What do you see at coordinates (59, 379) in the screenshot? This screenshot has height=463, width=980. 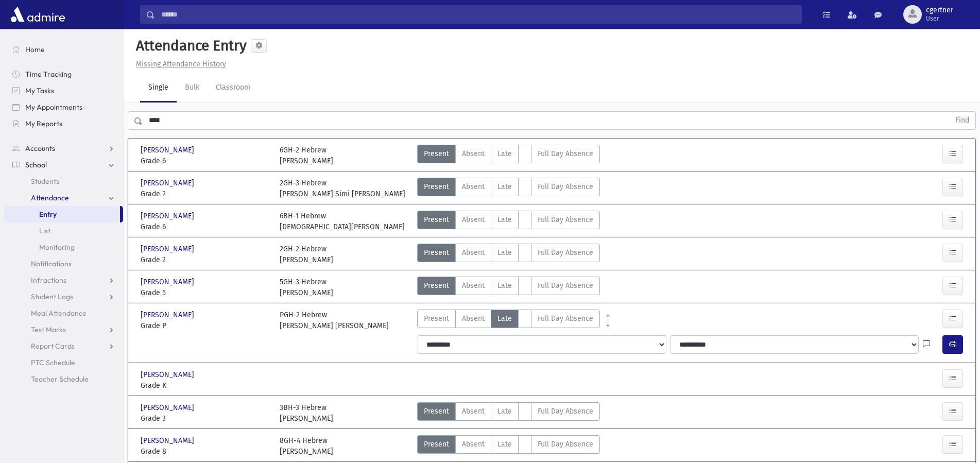 I see `span: Teacher Schedule` at bounding box center [59, 379].